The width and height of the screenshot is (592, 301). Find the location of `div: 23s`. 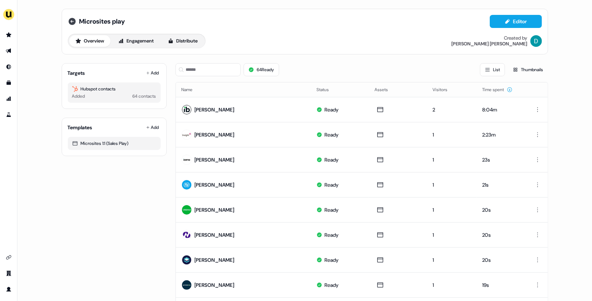

div: 23s is located at coordinates (500, 160).